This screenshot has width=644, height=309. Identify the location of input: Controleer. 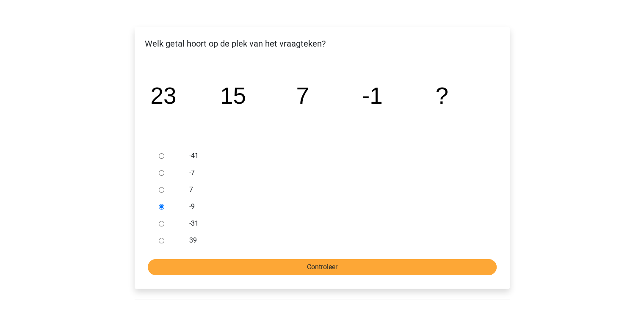
(322, 268).